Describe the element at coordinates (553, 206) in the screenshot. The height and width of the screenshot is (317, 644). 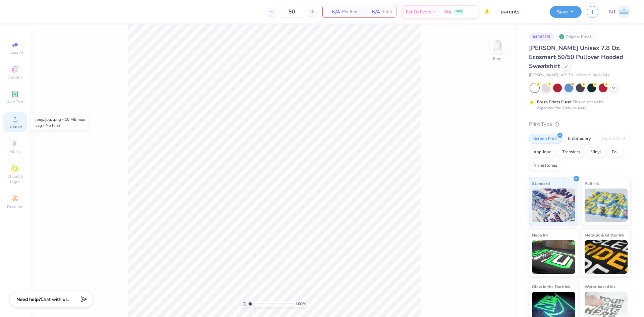
I see `img: Standard` at that location.